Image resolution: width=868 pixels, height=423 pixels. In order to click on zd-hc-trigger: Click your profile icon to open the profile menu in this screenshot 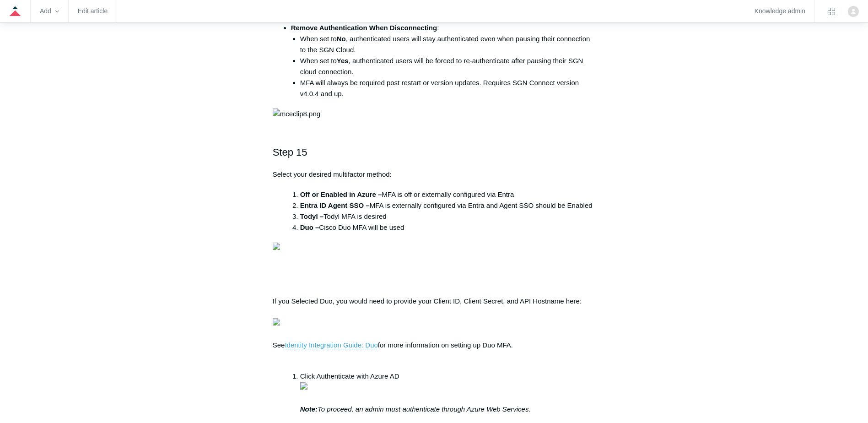, I will do `click(854, 12)`.